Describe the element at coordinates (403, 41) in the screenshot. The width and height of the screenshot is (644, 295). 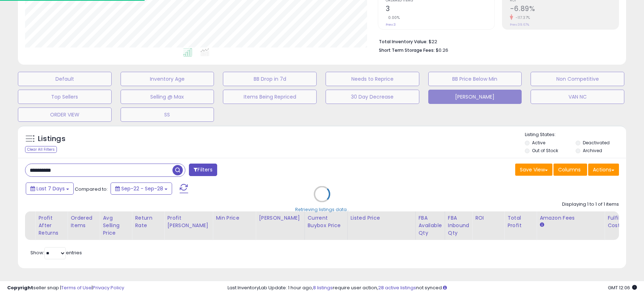
I see `b: Total Inventory Value:` at that location.